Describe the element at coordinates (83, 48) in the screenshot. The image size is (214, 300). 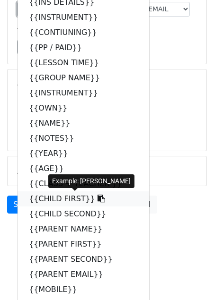
I see `a: {{PP / PAID}}` at that location.